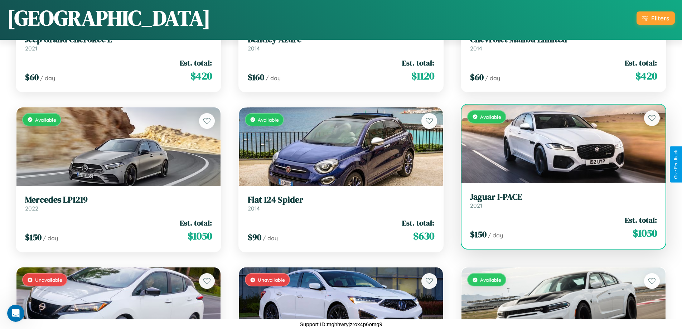 This screenshot has width=682, height=329. Describe the element at coordinates (118, 200) in the screenshot. I see `h3: Mercedes LP1219` at that location.